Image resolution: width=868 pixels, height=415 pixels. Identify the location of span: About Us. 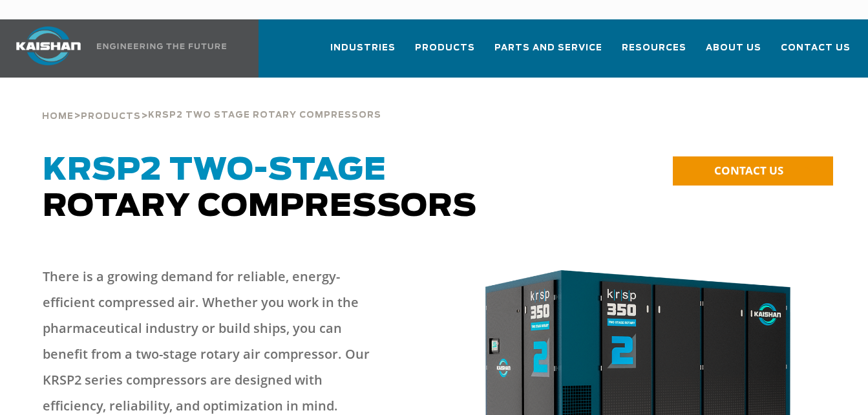
(733, 48).